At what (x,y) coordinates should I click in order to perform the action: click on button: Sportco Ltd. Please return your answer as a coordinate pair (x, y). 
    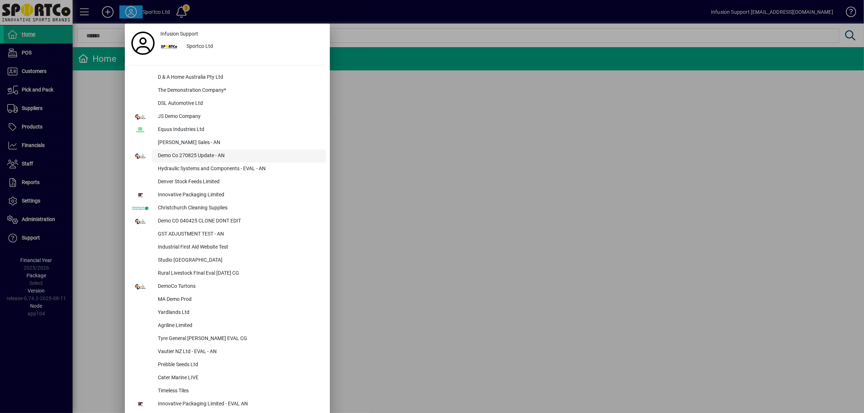
    Looking at the image, I should click on (242, 47).